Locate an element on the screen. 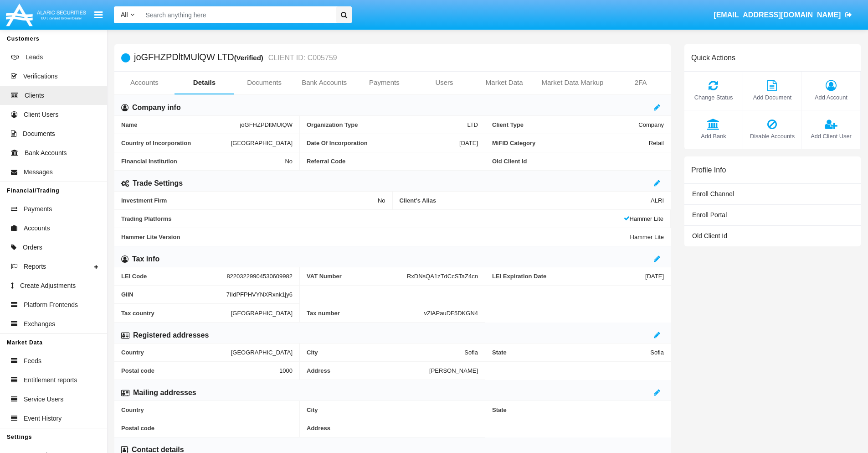 The image size is (868, 453). a: 2FA is located at coordinates (641, 82).